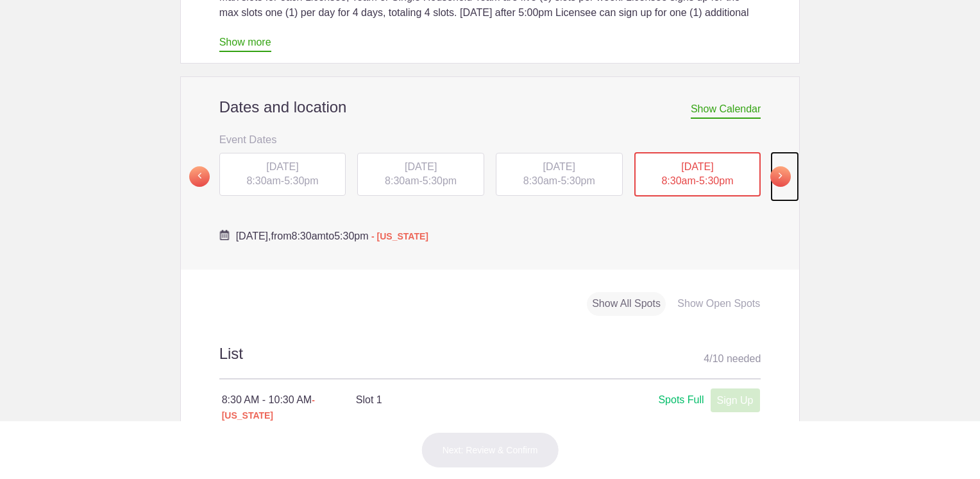 The width and height of the screenshot is (980, 479). Describe the element at coordinates (626, 304) in the screenshot. I see `div: Show All Spots` at that location.